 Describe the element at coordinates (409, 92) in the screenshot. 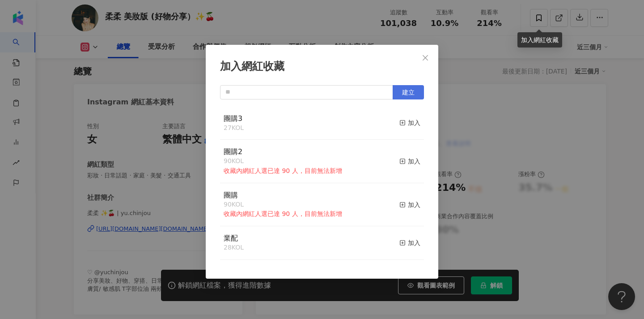

I see `span: 建立` at that location.